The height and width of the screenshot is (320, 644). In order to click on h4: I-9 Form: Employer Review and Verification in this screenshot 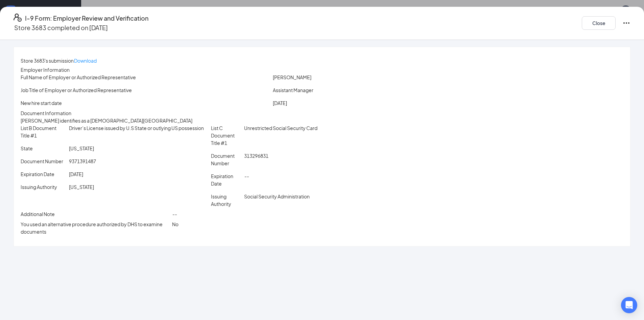, I will do `click(87, 18)`.